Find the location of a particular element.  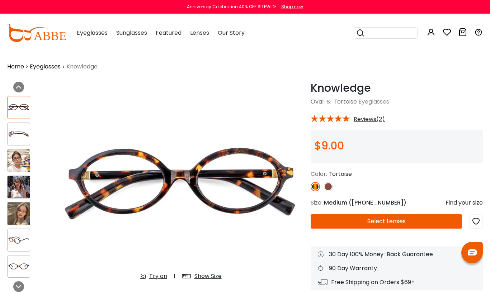

div: Try on is located at coordinates (158, 276).